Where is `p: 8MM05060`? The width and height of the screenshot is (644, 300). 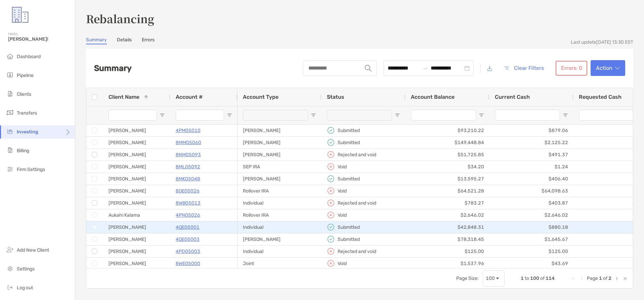 p: 8MM05060 is located at coordinates (189, 143).